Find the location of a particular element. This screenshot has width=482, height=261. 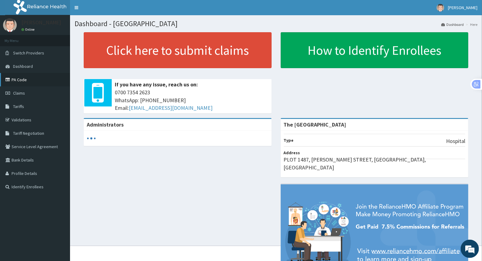

li: Here is located at coordinates (471, 24).